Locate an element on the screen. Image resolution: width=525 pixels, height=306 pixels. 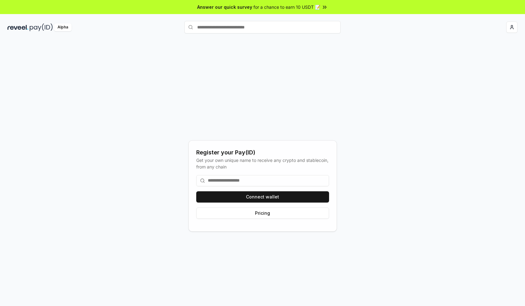
img: reveel_dark is located at coordinates (18, 27).